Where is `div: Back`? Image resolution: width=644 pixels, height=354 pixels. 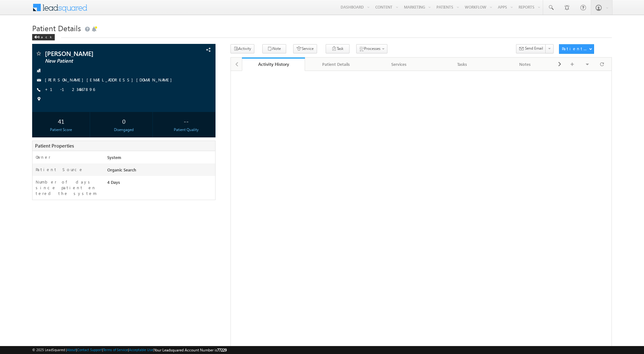
div: Back is located at coordinates (43, 37).